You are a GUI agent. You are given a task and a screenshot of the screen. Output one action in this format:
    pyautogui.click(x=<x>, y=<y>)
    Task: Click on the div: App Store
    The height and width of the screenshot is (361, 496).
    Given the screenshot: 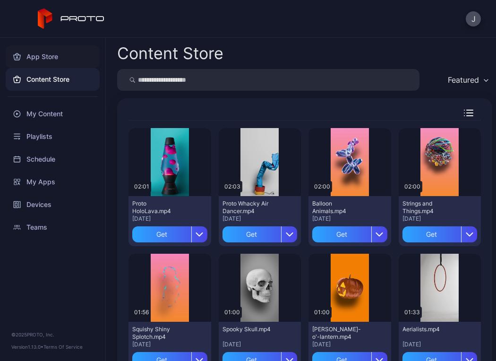 What is the action you would take?
    pyautogui.click(x=52, y=57)
    